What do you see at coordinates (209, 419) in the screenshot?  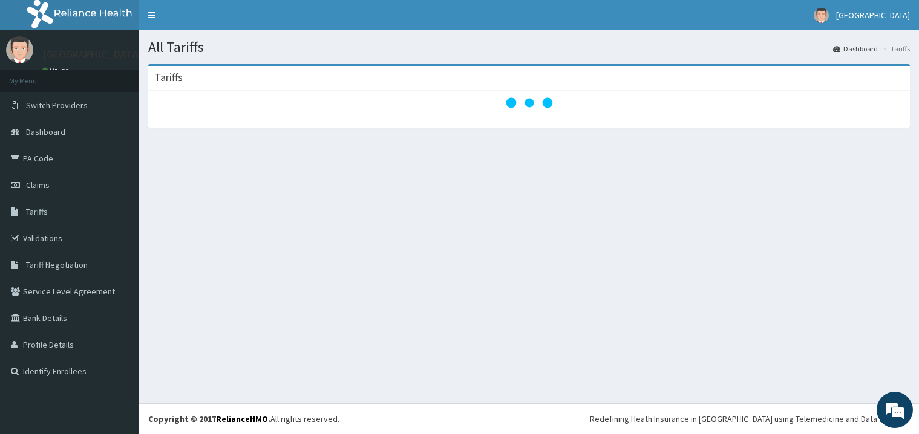 I see `strong: Copyright © 2017 .` at bounding box center [209, 419].